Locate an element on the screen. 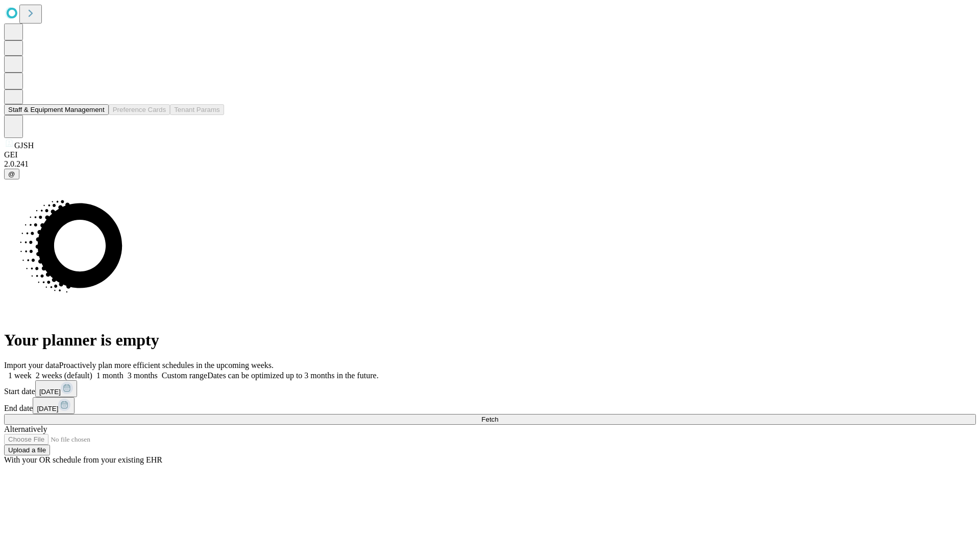 The image size is (980, 552). div: 2.0.241 is located at coordinates (490, 164).